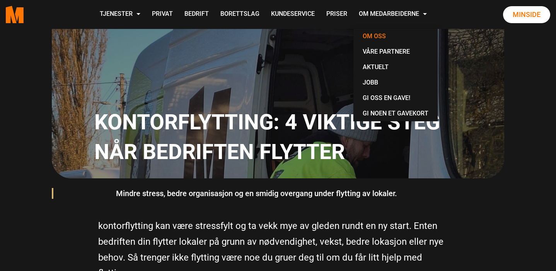  Describe the element at coordinates (162, 14) in the screenshot. I see `a: Privat` at that location.